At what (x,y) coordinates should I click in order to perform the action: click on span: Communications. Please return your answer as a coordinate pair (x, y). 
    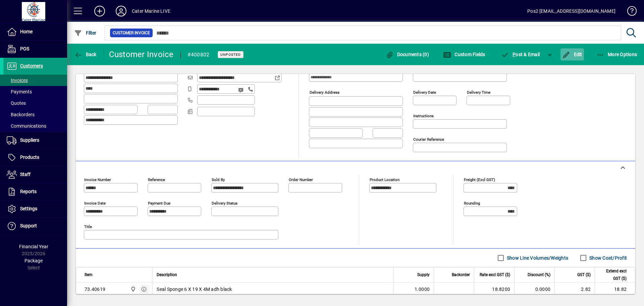
    Looking at the image, I should click on (27, 126).